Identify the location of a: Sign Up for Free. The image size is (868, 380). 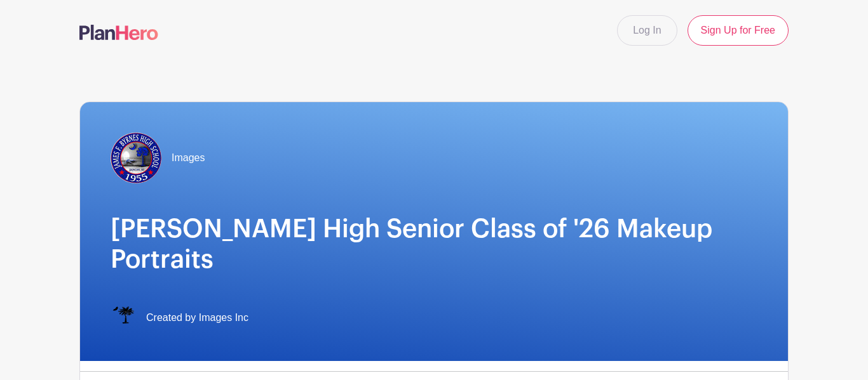
(738, 31).